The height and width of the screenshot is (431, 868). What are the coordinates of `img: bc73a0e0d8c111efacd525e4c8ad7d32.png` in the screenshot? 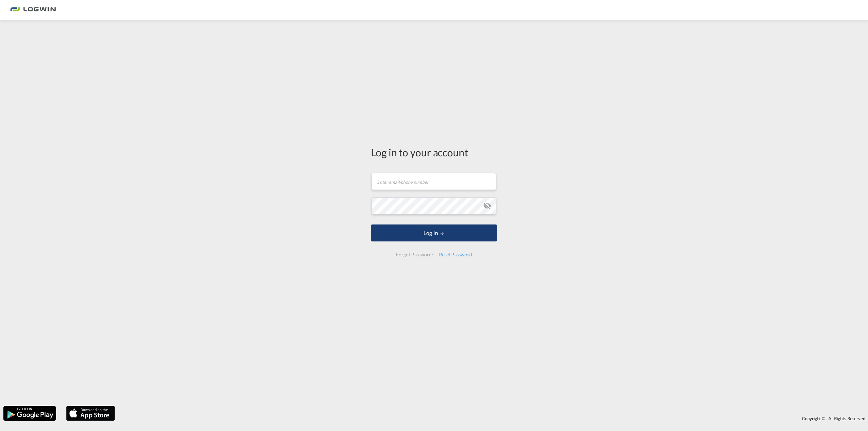 It's located at (33, 10).